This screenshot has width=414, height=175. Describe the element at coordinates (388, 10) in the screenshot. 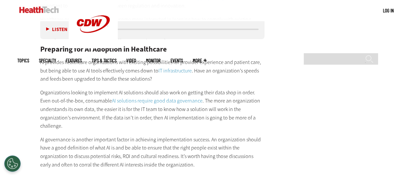

I see `div: User menu` at that location.